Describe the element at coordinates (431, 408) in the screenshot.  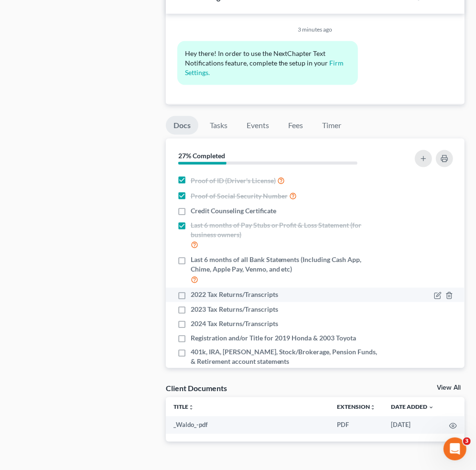
I see `i: expand_more` at that location.